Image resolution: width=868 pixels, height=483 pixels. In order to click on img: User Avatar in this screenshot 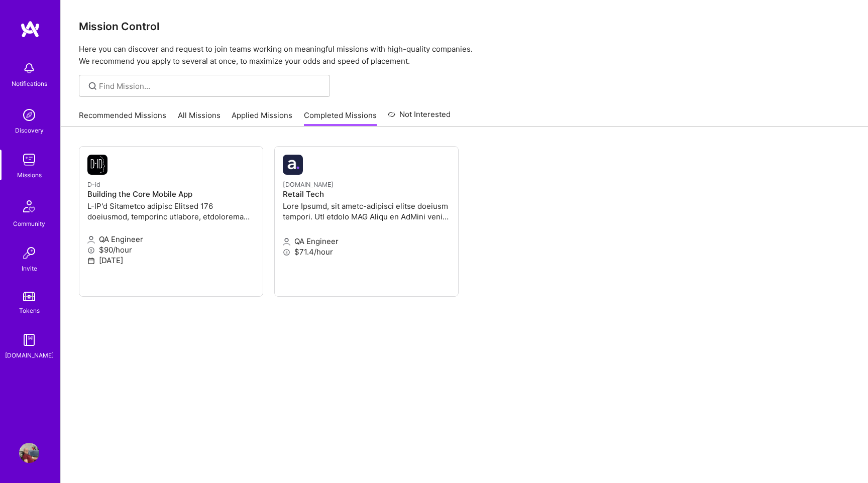, I will do `click(29, 453)`.